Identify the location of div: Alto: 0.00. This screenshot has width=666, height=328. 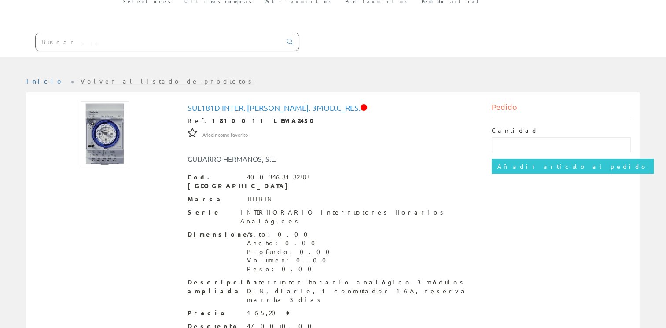
(291, 235).